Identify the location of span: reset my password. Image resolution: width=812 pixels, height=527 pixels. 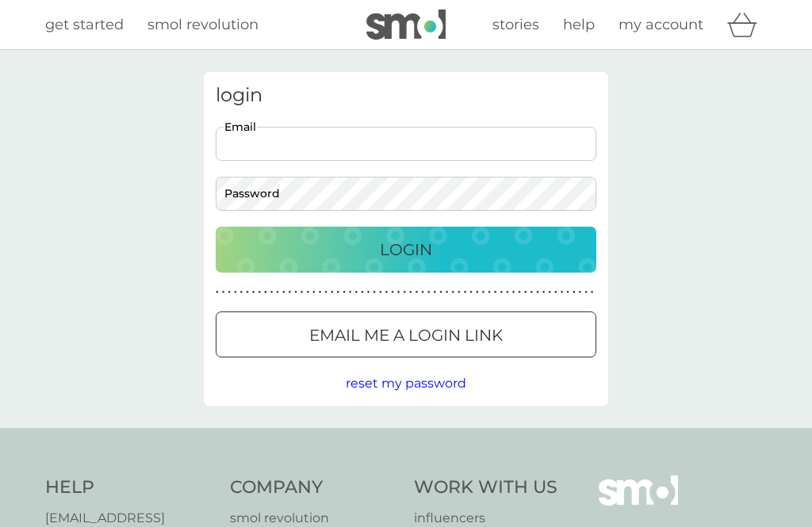
(406, 382).